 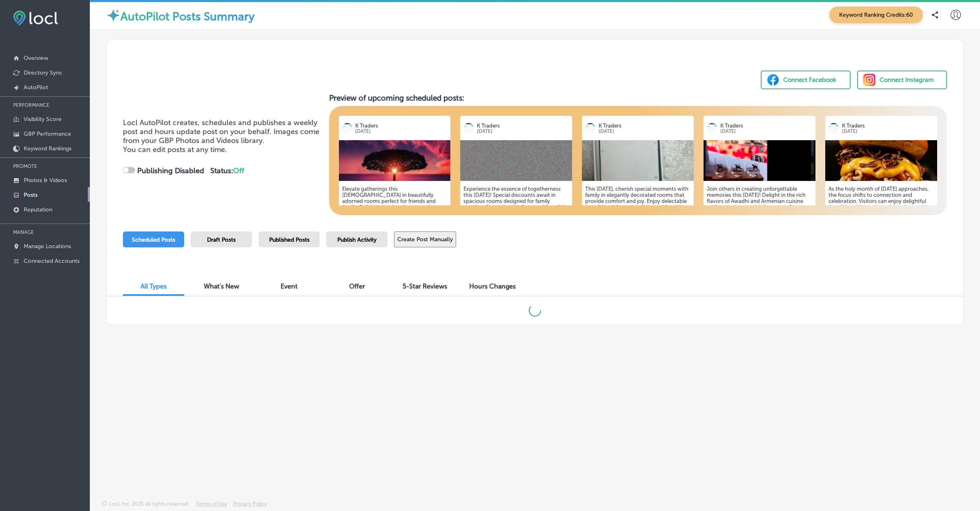 What do you see at coordinates (810, 80) in the screenshot?
I see `div: Connect Facebook` at bounding box center [810, 80].